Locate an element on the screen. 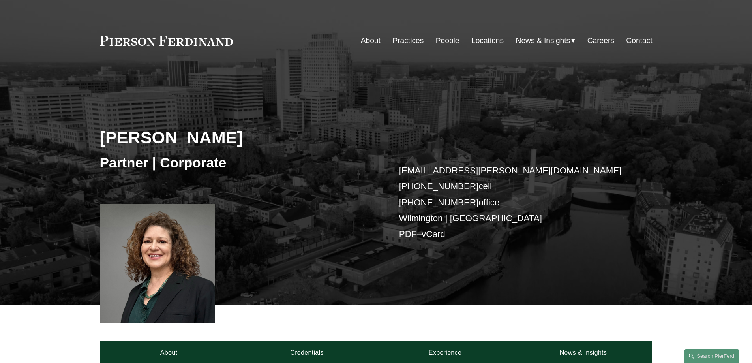 This screenshot has width=752, height=363. span: News & Insights is located at coordinates (543, 41).